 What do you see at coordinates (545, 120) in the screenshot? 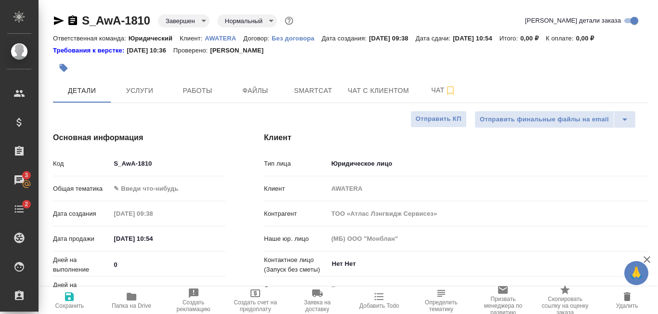
I see `button: Отправить финальные файлы на email` at bounding box center [545, 120].